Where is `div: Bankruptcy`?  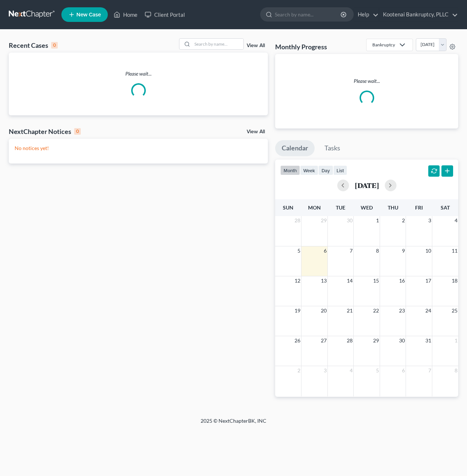 div: Bankruptcy is located at coordinates (384, 44).